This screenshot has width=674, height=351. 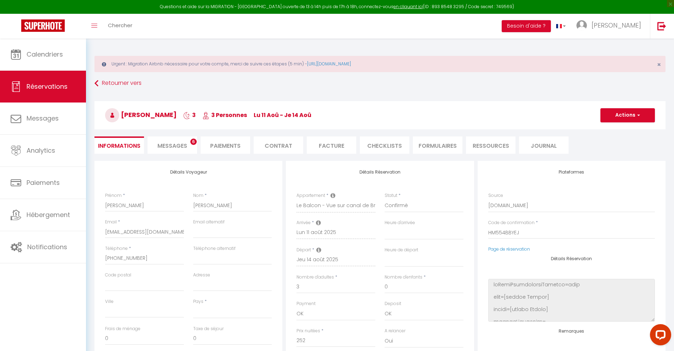 What do you see at coordinates (403, 277) in the screenshot?
I see `label: Nombre d'enfants` at bounding box center [403, 277].